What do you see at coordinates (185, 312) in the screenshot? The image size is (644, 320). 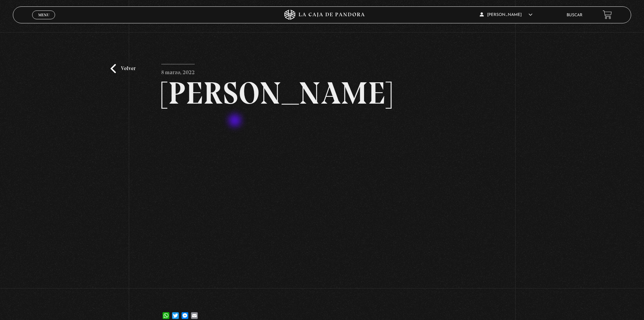 I see `a: Messenger` at bounding box center [185, 312].